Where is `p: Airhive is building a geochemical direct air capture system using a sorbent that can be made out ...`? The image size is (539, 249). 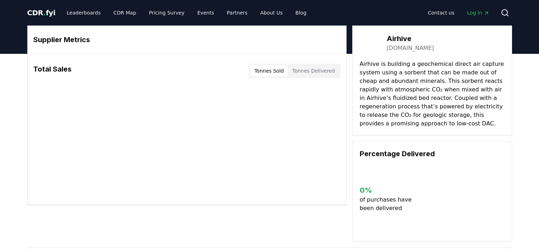 p: Airhive is building a geochemical direct air capture system using a sorbent that can be made out ... is located at coordinates (432, 94).